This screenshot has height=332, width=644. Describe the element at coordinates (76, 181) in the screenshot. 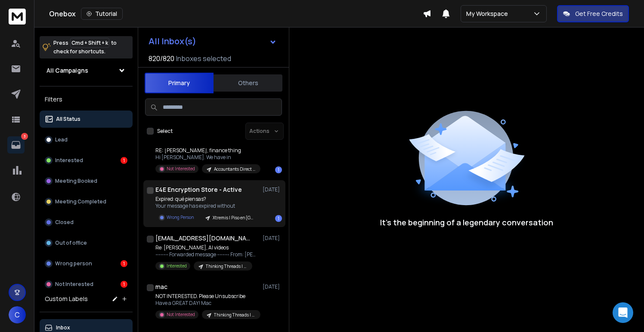

I see `p: Meeting Booked` at that location.